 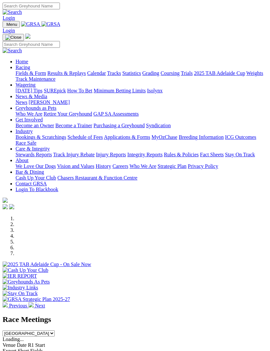 I want to click on span: Loading..., so click(x=13, y=340).